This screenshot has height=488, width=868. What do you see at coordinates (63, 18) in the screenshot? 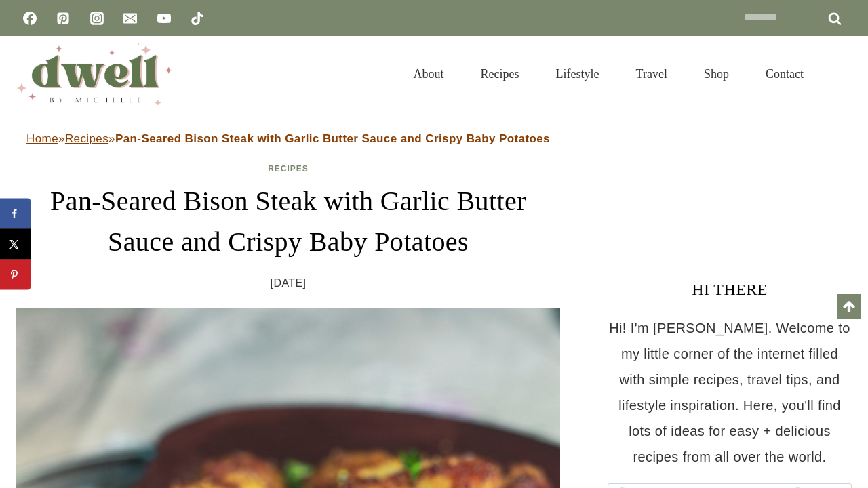
I see `a: Pinterest` at bounding box center [63, 18].